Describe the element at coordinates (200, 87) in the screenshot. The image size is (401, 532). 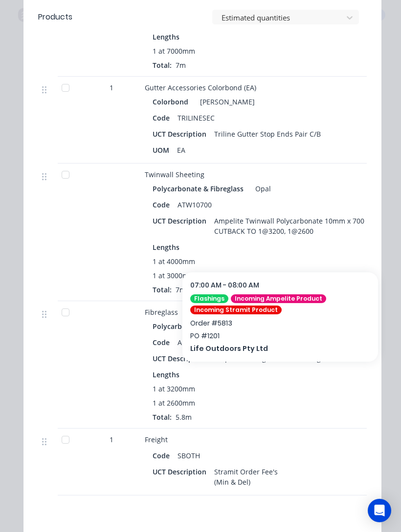
I see `span: Gutter Accessories Colorbond (EA)` at that location.